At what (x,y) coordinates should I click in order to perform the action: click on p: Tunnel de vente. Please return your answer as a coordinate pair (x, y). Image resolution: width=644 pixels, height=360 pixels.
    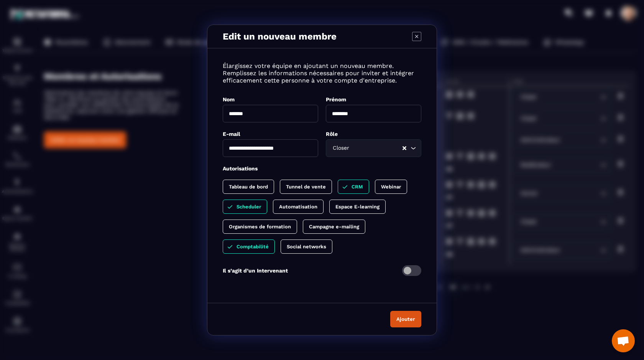
    Looking at the image, I should click on (306, 186).